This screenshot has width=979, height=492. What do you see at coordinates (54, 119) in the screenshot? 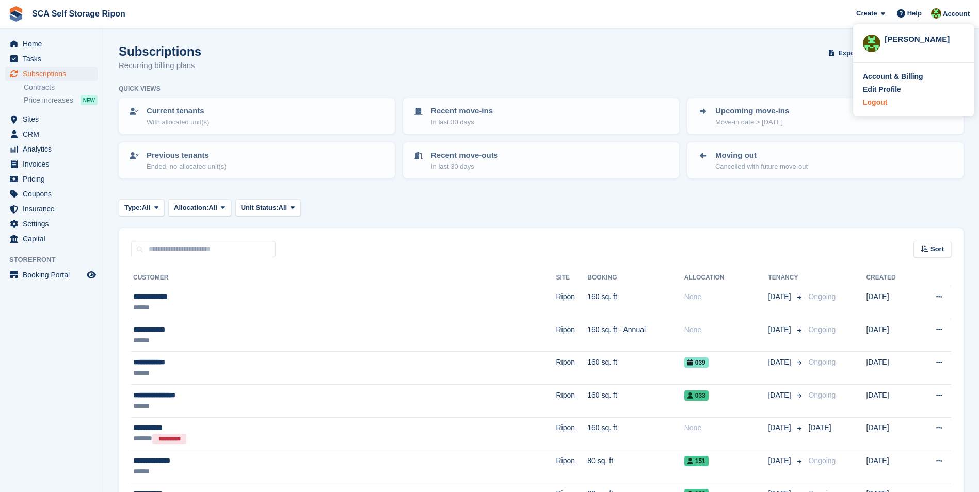
I see `span: Sites` at bounding box center [54, 119].